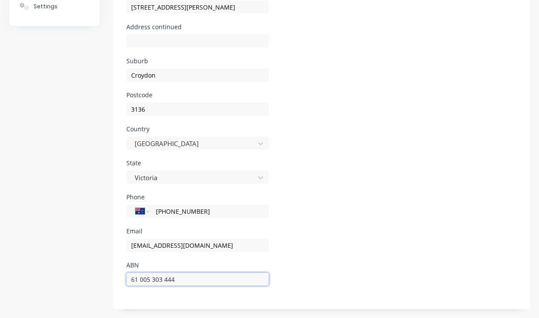  What do you see at coordinates (197, 265) in the screenshot?
I see `div: ABN` at bounding box center [197, 265].